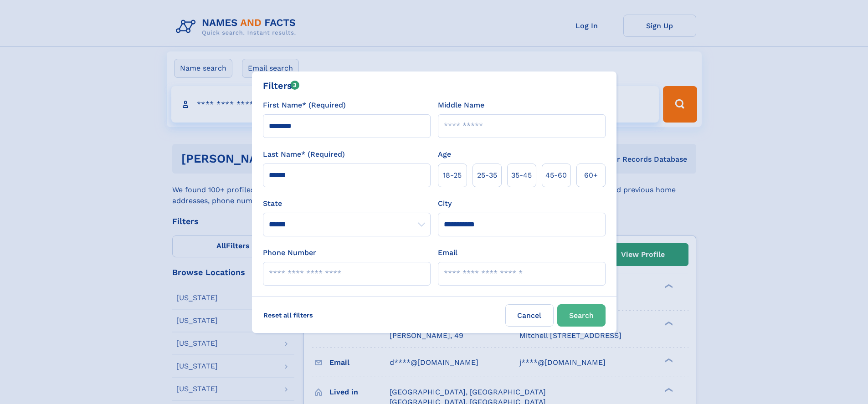  I want to click on span: 18‑25, so click(452, 175).